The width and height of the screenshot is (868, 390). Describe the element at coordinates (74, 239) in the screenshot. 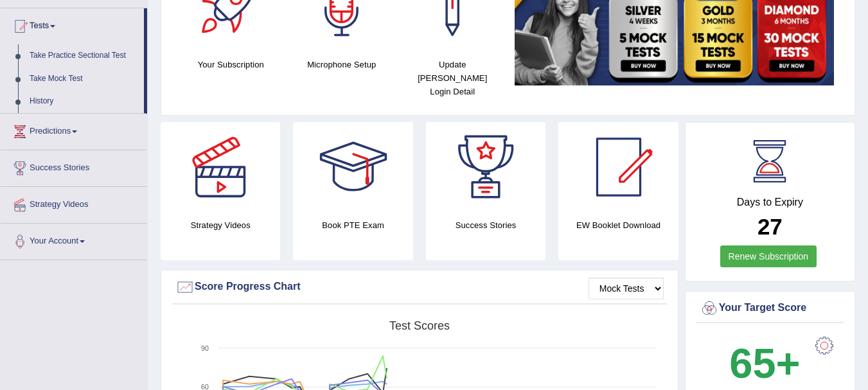

I see `a: Your Account` at that location.